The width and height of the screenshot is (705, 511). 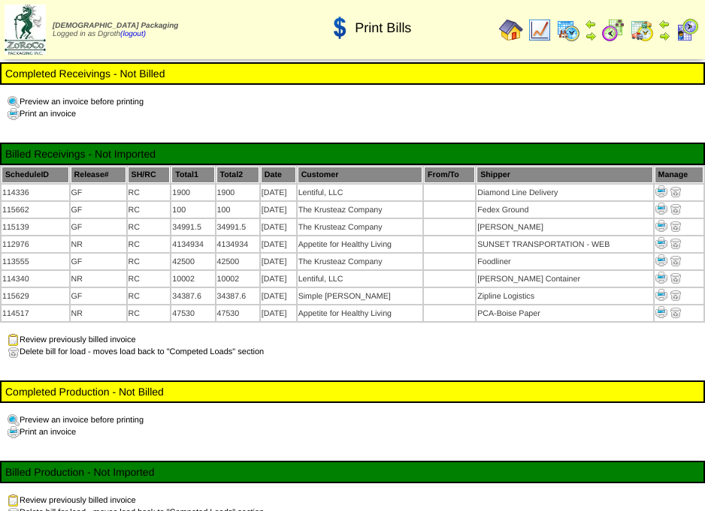 I want to click on td: Completed Receivings - Not Billed, so click(x=352, y=74).